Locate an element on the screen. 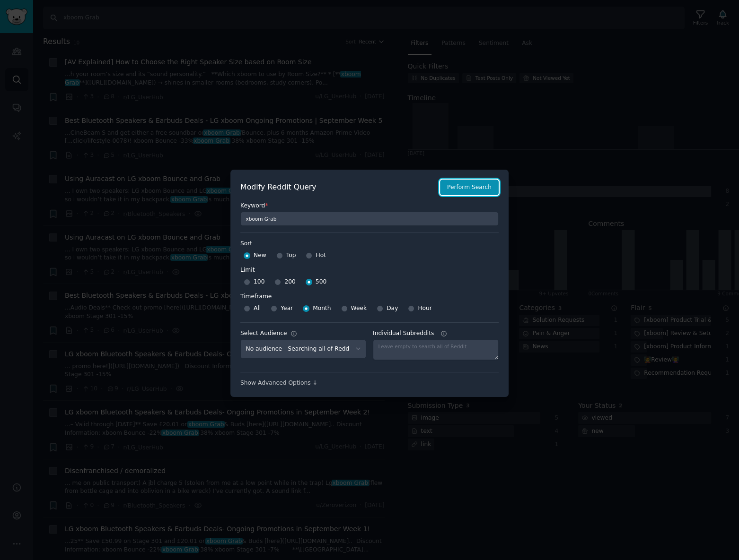 This screenshot has width=739, height=560. label: Keyword is located at coordinates (369, 206).